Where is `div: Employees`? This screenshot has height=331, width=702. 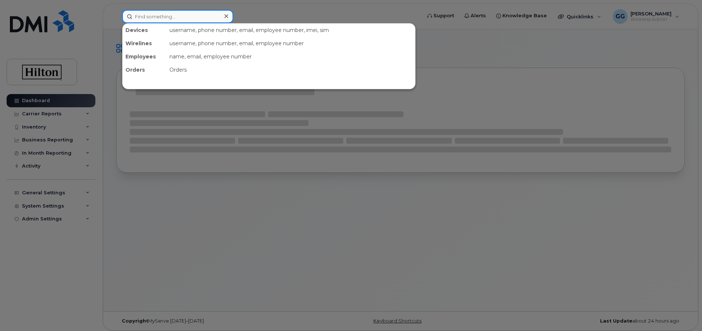 div: Employees is located at coordinates (145, 57).